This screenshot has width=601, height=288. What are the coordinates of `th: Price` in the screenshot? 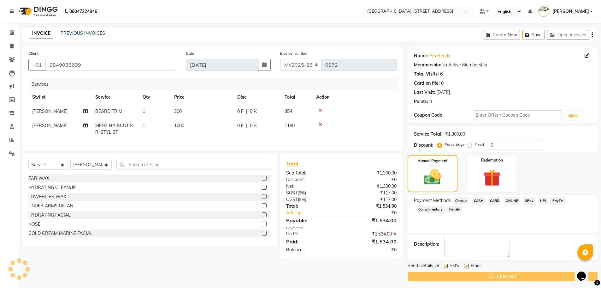 It's located at (202, 97).